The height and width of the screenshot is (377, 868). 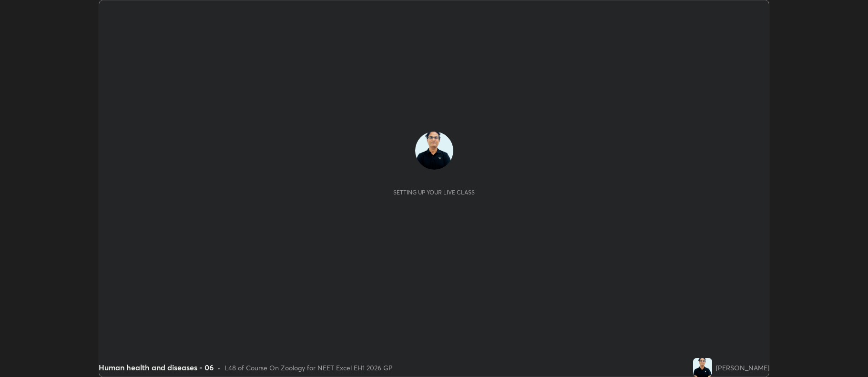 I want to click on div: L48 of Course On Zoology for NEET Excel EH1 2026 GP, so click(x=308, y=368).